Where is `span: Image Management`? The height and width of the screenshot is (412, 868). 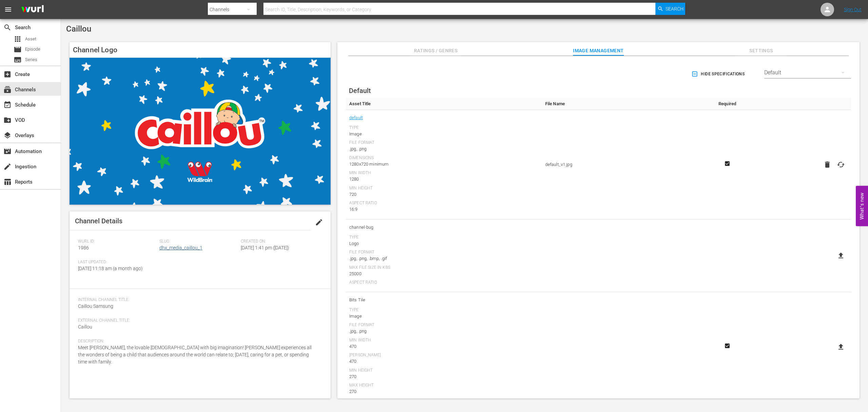 span: Image Management is located at coordinates (599, 51).